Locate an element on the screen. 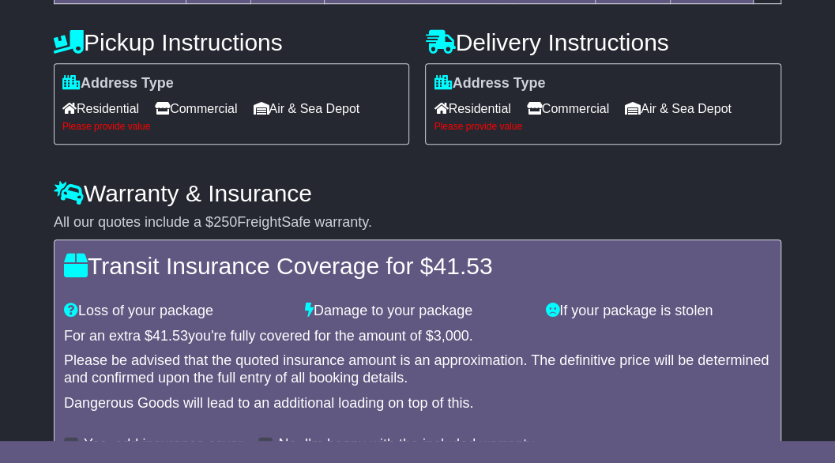 The image size is (835, 463). div: Dangerous Goods will lead to an additional loading on top of this. is located at coordinates (417, 403).